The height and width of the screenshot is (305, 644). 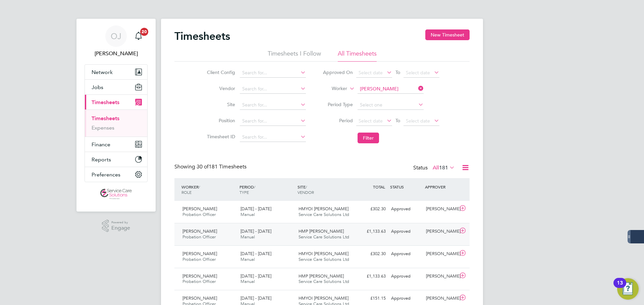 I want to click on label: Vendor, so click(x=220, y=88).